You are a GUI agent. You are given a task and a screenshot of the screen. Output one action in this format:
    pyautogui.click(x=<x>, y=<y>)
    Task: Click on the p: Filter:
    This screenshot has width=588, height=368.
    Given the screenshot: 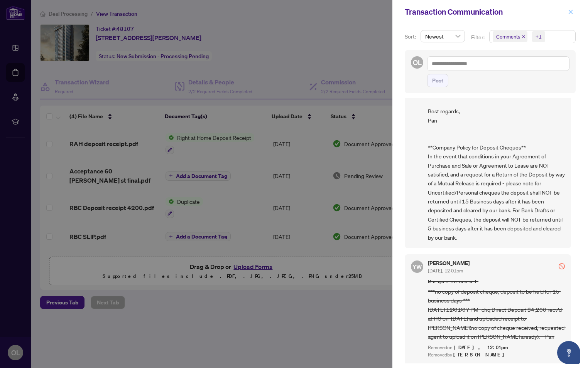 What is the action you would take?
    pyautogui.click(x=479, y=37)
    